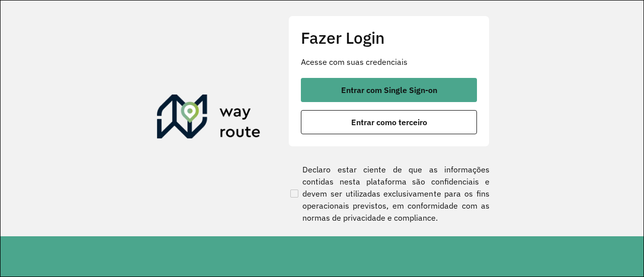 The image size is (644, 277). I want to click on label: Declaro estar ciente de que as informações contidas nesta plataforma são confidenciais e devem se..., so click(389, 193).